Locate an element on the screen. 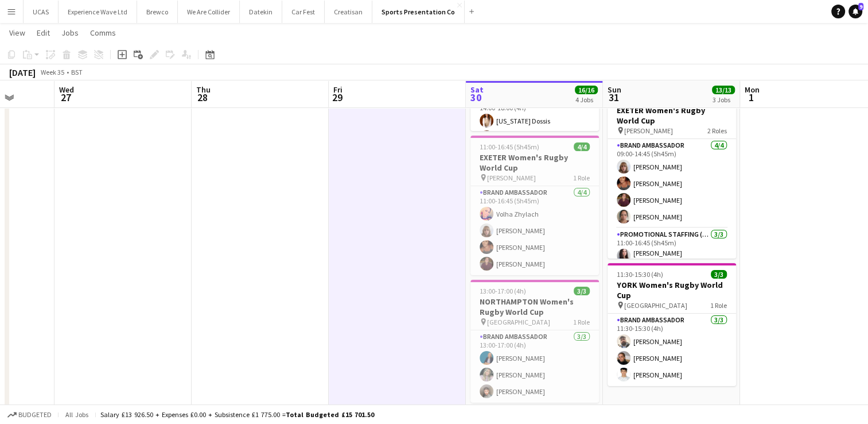  span: 2 Roles is located at coordinates (717, 130).